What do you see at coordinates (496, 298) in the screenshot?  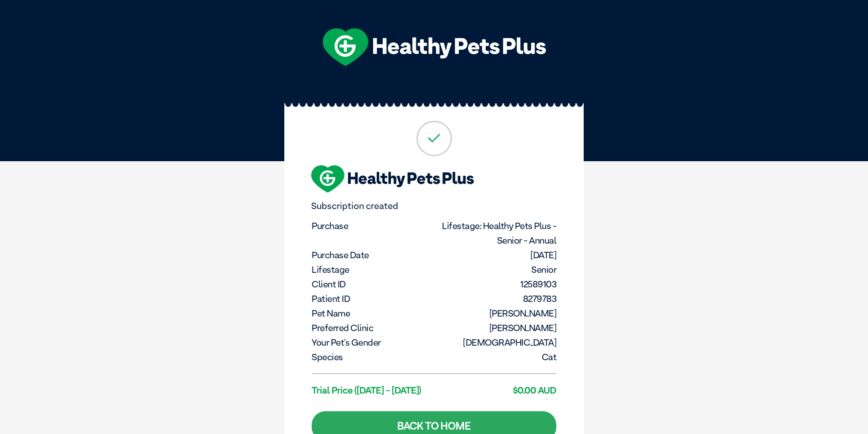 I see `dd: 8279783` at bounding box center [496, 298].